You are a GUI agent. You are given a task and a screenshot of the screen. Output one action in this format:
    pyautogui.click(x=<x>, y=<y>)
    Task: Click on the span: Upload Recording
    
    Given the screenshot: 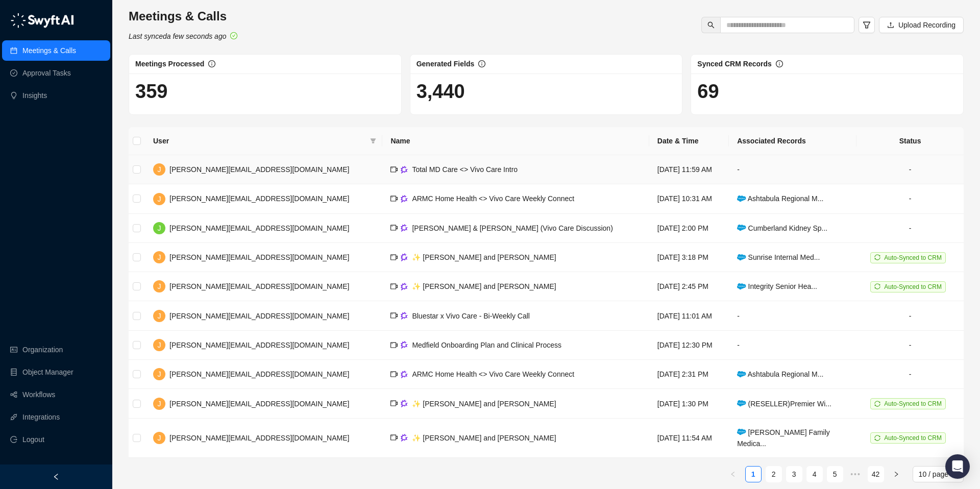 What is the action you would take?
    pyautogui.click(x=927, y=25)
    